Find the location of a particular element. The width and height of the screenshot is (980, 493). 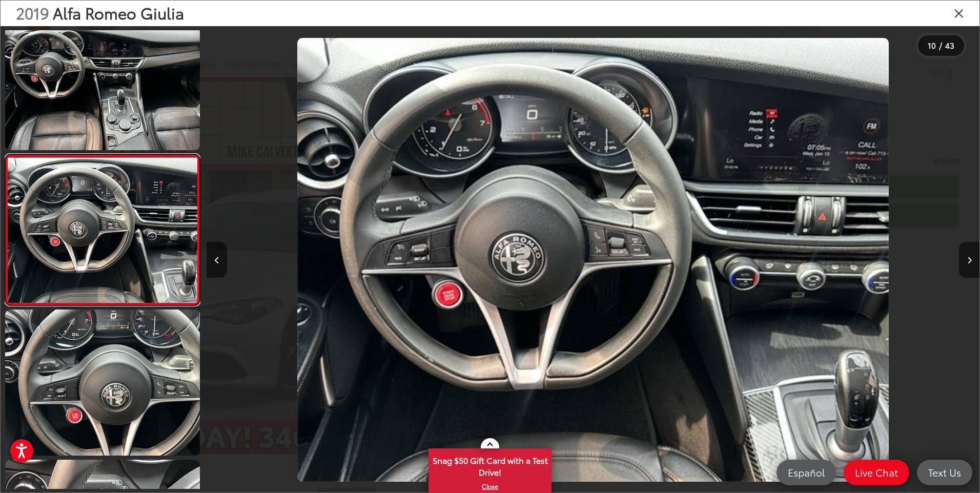

div: 2019 Alfa Romeo Giulia Base 9 is located at coordinates (594, 260).